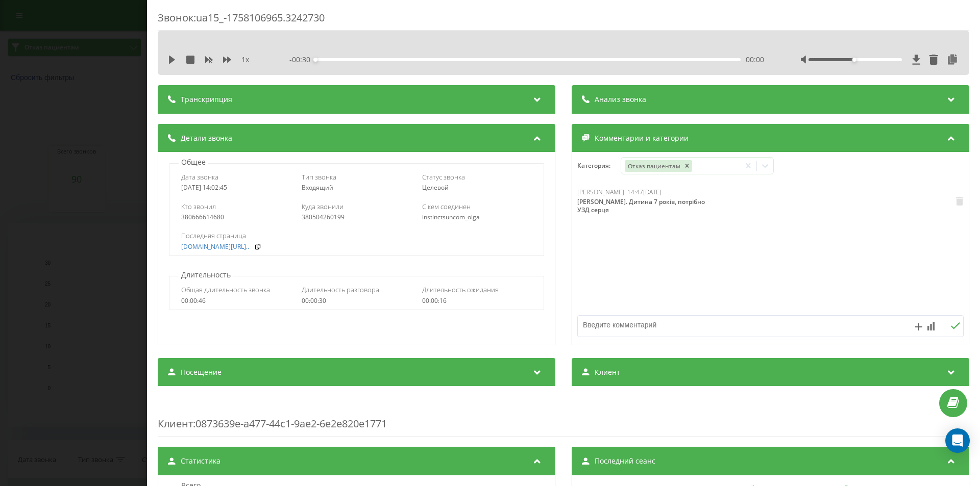  What do you see at coordinates (318, 187) in the screenshot?
I see `span: Входящий` at bounding box center [318, 187].